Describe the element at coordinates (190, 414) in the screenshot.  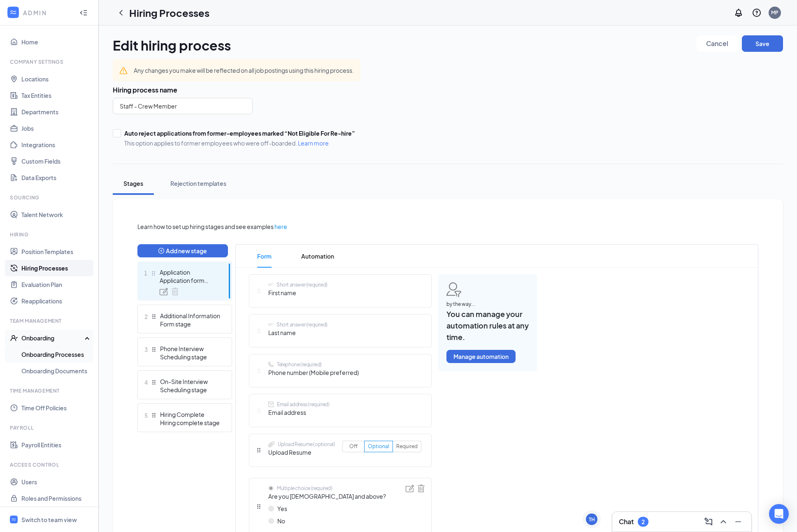
I see `div: Hiring Complete` at that location.